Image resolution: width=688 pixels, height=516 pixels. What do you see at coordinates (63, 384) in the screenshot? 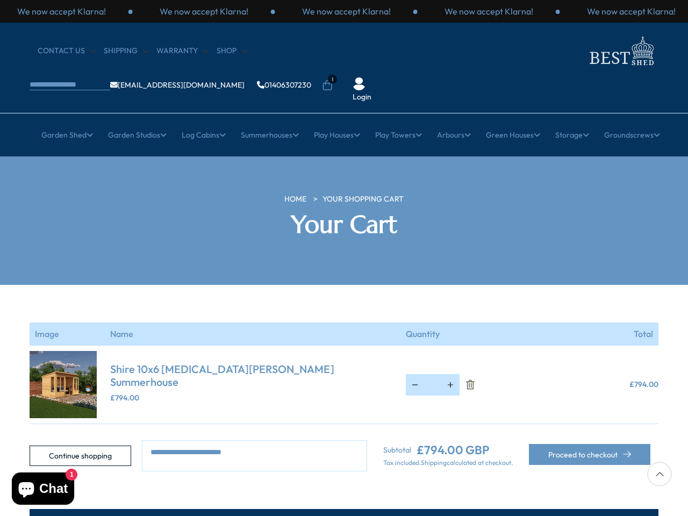
I see `img: Alora10x6_GARDEN_LH_125x.jpg` at bounding box center [63, 384].